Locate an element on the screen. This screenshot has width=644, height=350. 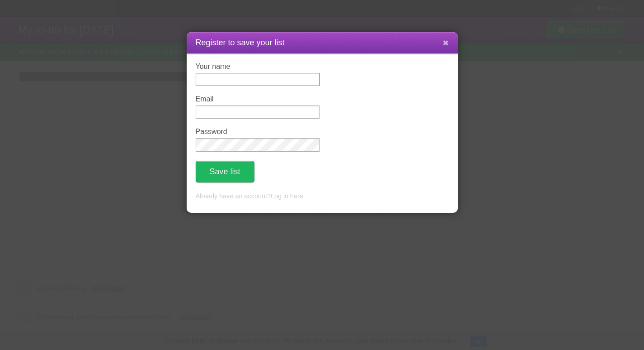
button: Save list is located at coordinates (225, 172).